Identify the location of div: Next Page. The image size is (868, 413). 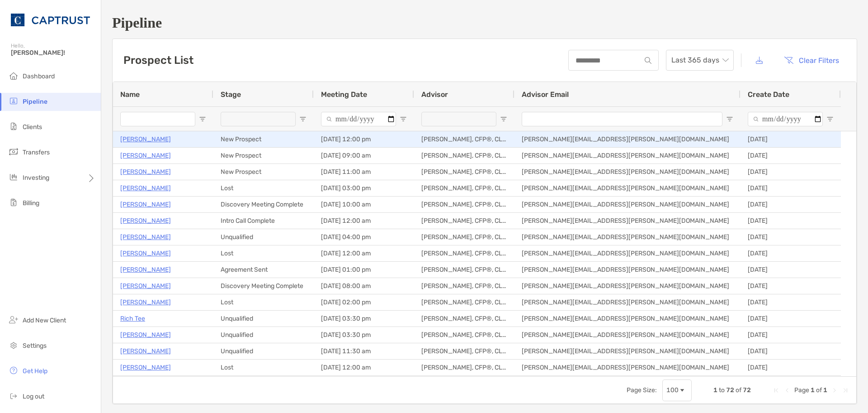
(834, 390).